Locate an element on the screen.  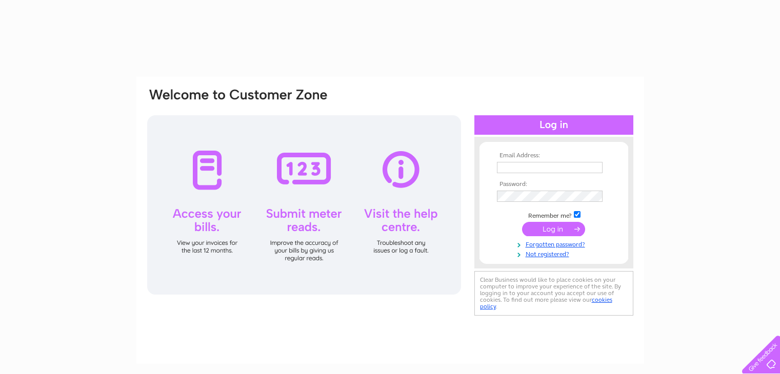
a: Forgotten password? is located at coordinates (555, 244).